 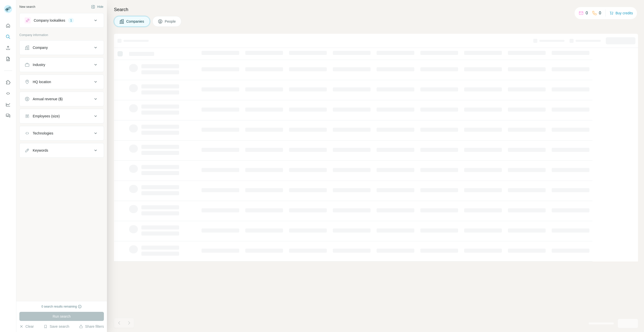 I want to click on div: 0 search results remaining, so click(x=61, y=307).